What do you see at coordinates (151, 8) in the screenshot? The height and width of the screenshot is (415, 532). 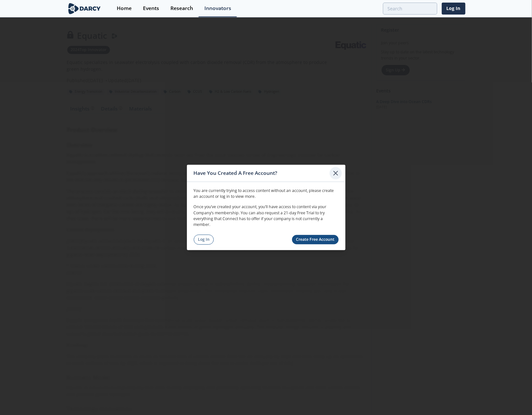 I see `div: Events` at bounding box center [151, 8].